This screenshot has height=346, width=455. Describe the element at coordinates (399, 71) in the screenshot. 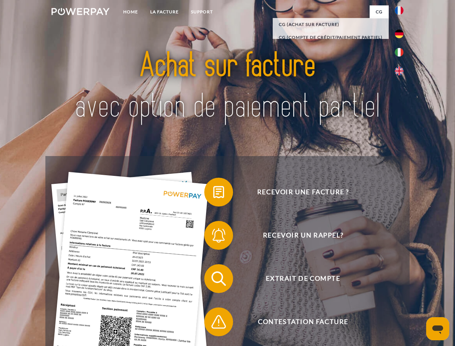

I see `img: en` at that location.